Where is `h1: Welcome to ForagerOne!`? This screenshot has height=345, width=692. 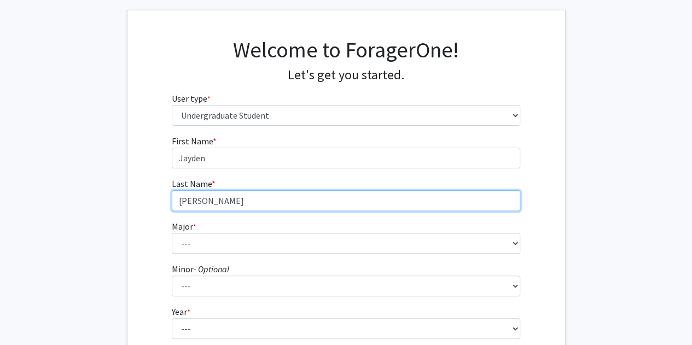
h1: Welcome to ForagerOne! is located at coordinates (346, 50).